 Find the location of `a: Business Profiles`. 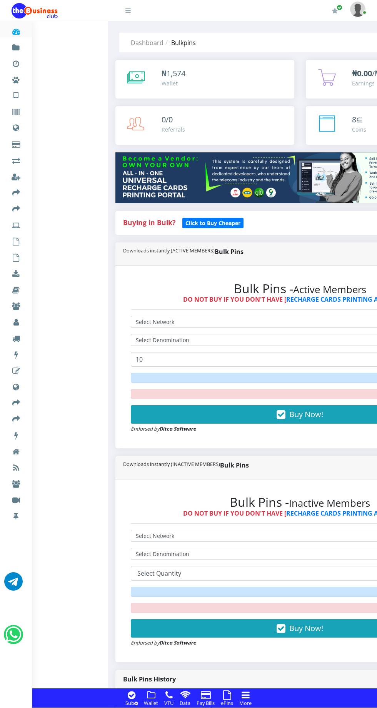

a: Business Profiles is located at coordinates (16, 321).